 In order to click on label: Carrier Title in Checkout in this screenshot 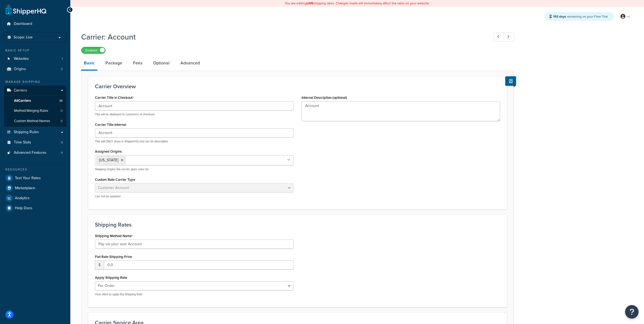, I will do `click(115, 98)`.